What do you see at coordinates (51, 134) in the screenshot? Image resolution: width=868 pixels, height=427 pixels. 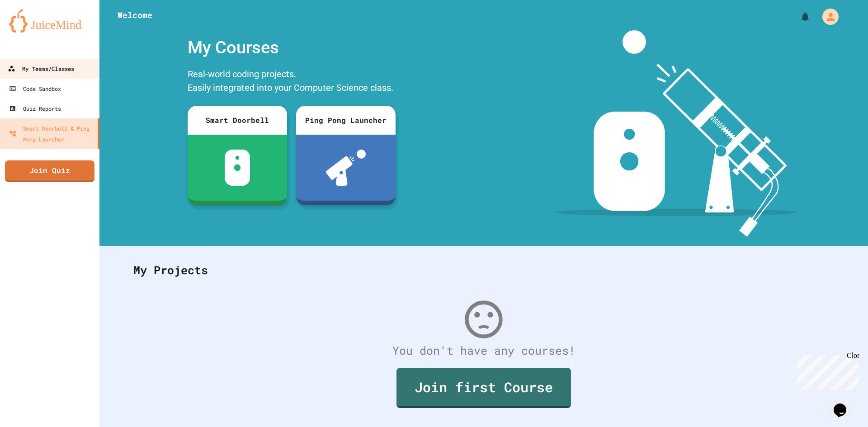 I see `div: Smart Doorbell & Ping Pong Launcher` at bounding box center [51, 134].